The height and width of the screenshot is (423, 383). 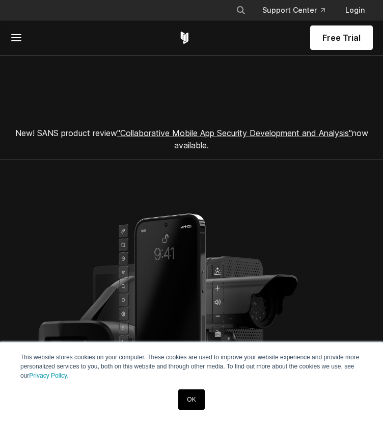 I want to click on a: Login, so click(x=355, y=10).